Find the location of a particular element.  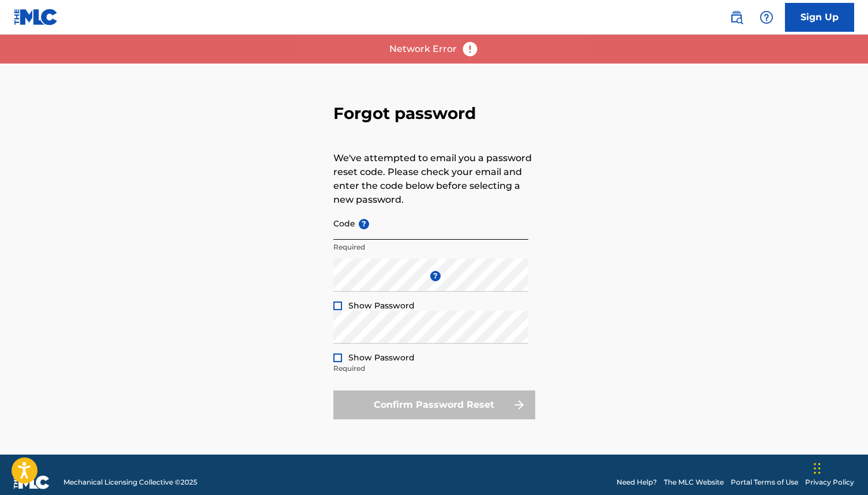

a: The MLC Website is located at coordinates (694, 482).